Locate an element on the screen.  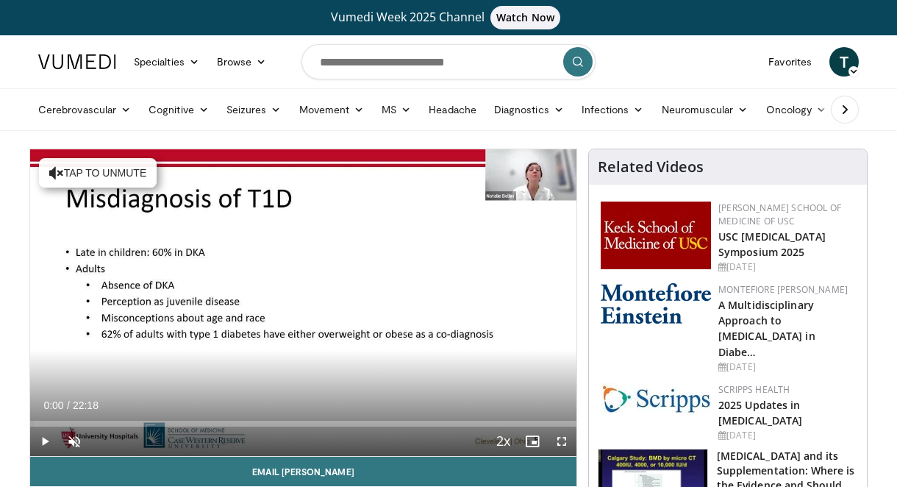
button: Playback Rate is located at coordinates (503, 441).